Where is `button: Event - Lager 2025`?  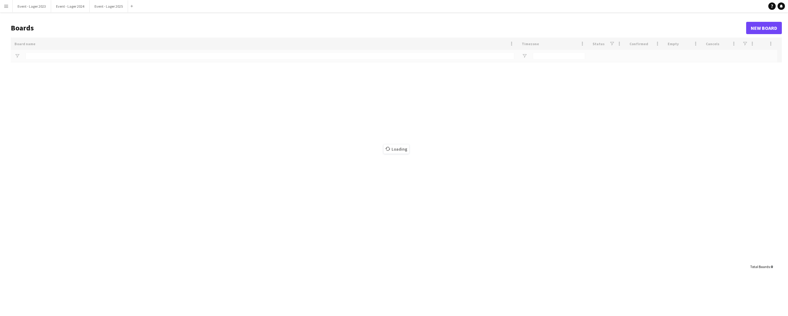
button: Event - Lager 2025 is located at coordinates (109, 6).